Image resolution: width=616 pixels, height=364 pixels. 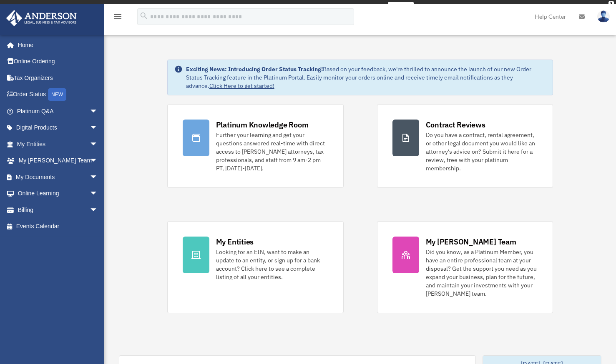 I want to click on a: Platinum Knowledge Room Further your learning and get your questions answered real-time with dire..., so click(x=255, y=146).